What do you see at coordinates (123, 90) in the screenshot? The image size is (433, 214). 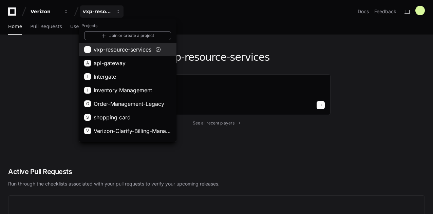 I see `span: Inventory Management` at bounding box center [123, 90].